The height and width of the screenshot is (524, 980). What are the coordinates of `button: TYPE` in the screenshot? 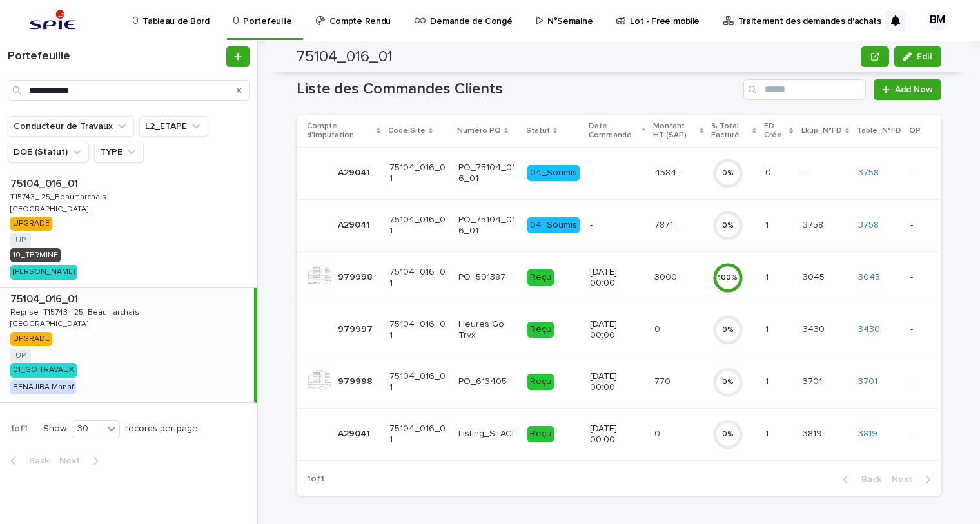 It's located at (119, 152).